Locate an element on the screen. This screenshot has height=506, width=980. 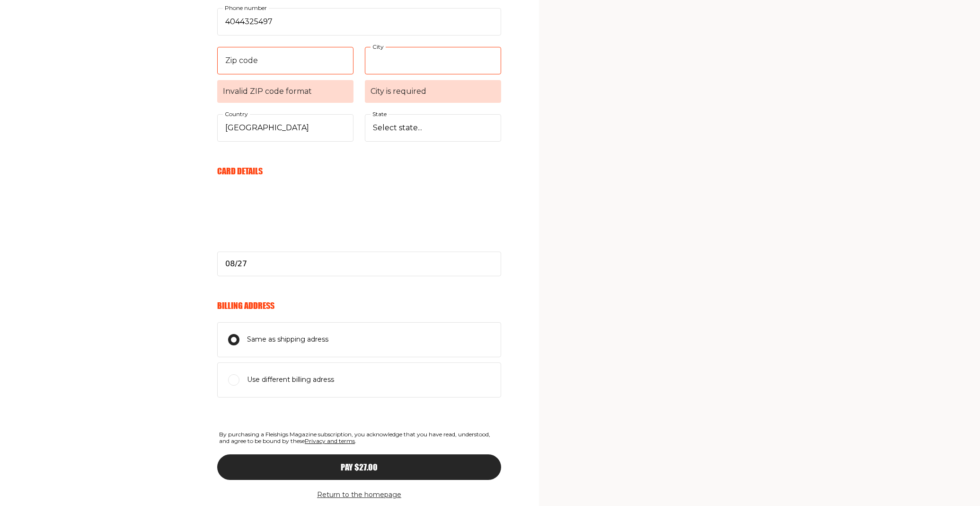
span: Privacy and terms is located at coordinates (330, 441).